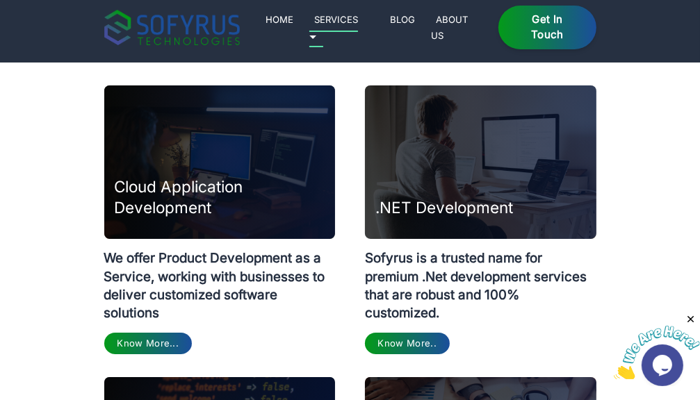 Image resolution: width=700 pixels, height=400 pixels. Describe the element at coordinates (407, 343) in the screenshot. I see `a: Know More..` at that location.